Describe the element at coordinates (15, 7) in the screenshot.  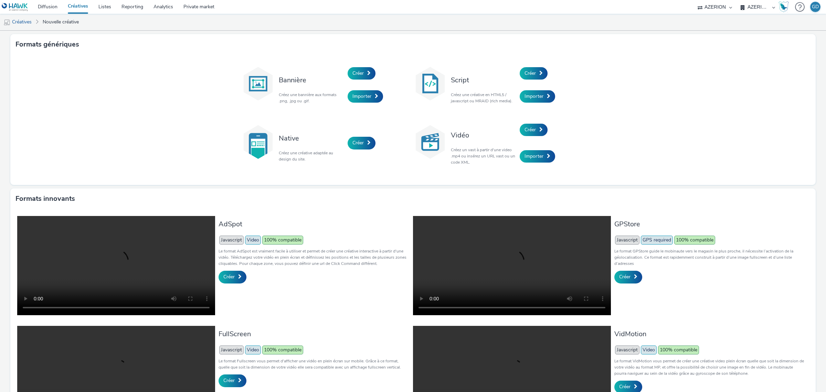
I see `img: undefined Logo` at that location.